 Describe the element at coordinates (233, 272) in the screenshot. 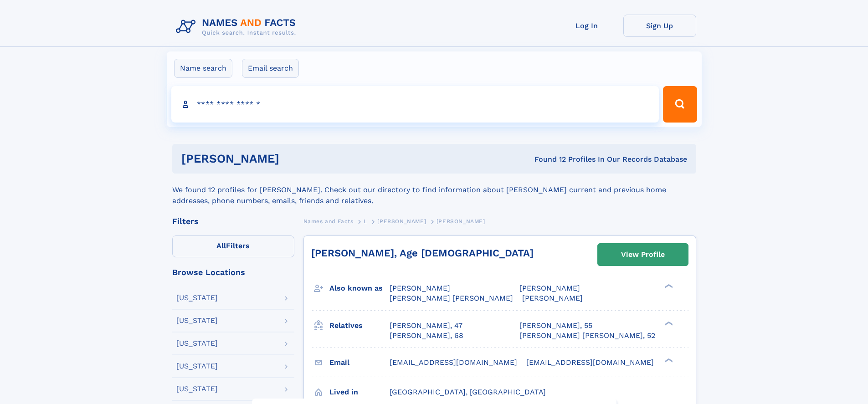

I see `div: Browse Locations` at that location.